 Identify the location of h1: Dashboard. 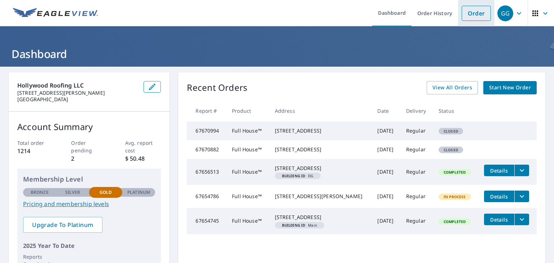
(277, 54).